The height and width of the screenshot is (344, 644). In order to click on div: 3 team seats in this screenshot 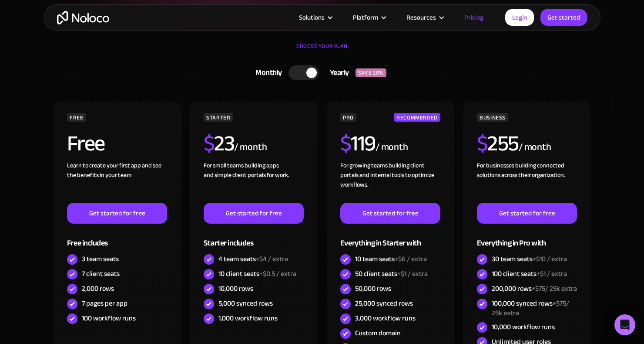, I will do `click(100, 259)`.